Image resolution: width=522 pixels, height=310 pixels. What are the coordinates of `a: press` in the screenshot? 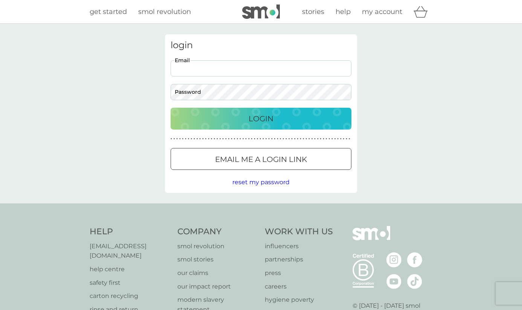 It's located at (299, 273).